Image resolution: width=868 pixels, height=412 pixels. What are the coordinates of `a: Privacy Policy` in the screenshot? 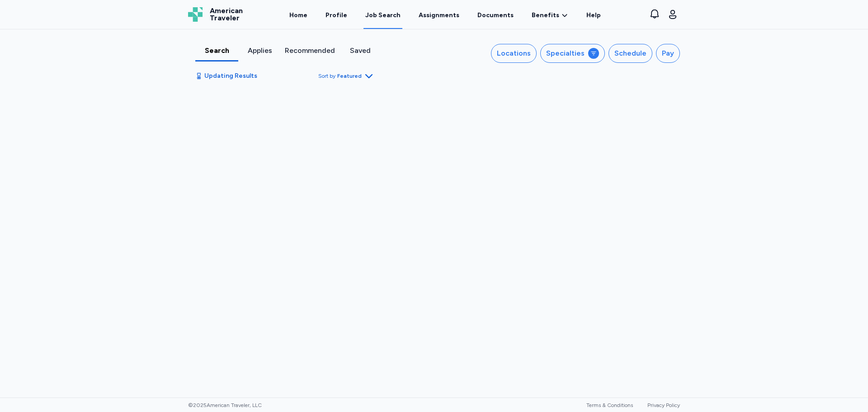 It's located at (664, 405).